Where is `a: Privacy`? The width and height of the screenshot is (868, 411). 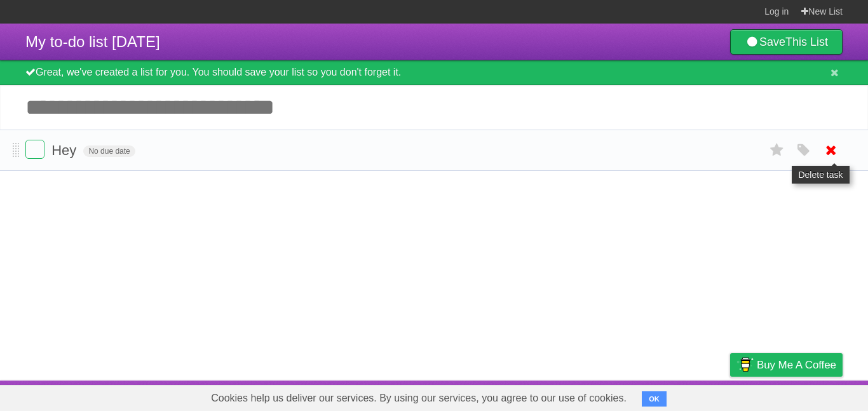 a: Privacy is located at coordinates (730, 396).